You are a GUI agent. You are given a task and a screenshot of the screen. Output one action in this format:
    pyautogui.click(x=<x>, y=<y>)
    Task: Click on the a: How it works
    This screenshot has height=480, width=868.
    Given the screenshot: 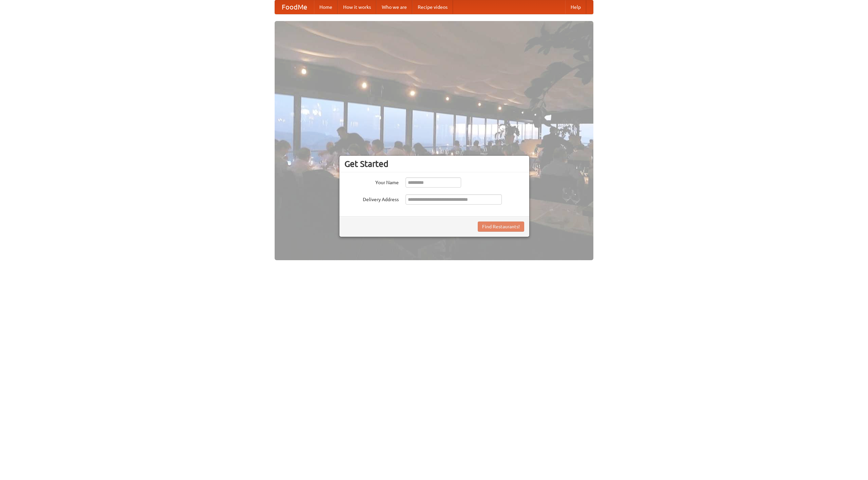 What is the action you would take?
    pyautogui.click(x=357, y=7)
    